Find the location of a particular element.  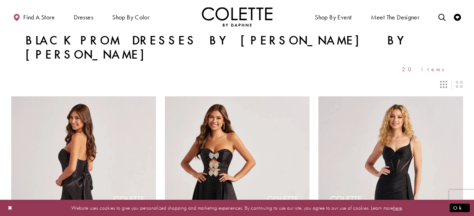

a: Meet the designer is located at coordinates (395, 17).